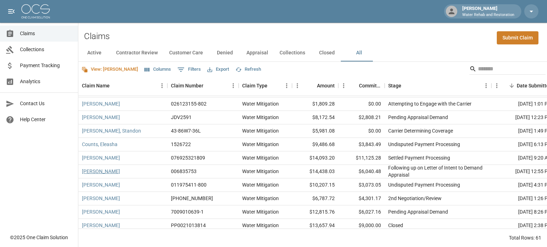  Describe the element at coordinates (181, 118) in the screenshot. I see `div: JDV2591` at that location.